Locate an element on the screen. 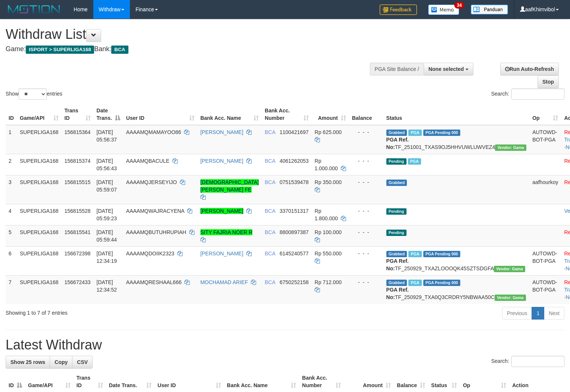  th: Amount: activate to sort column ascending is located at coordinates (330, 114).